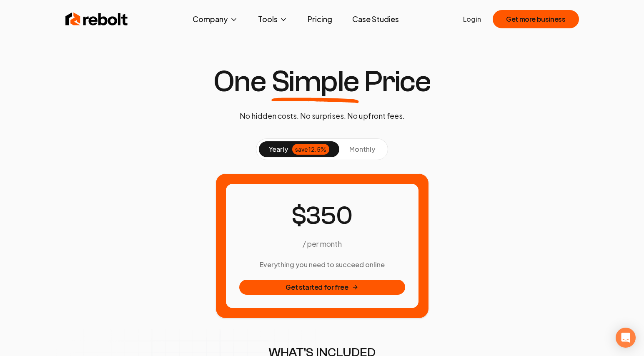  Describe the element at coordinates (626, 338) in the screenshot. I see `div: Open Intercom Messenger` at that location.